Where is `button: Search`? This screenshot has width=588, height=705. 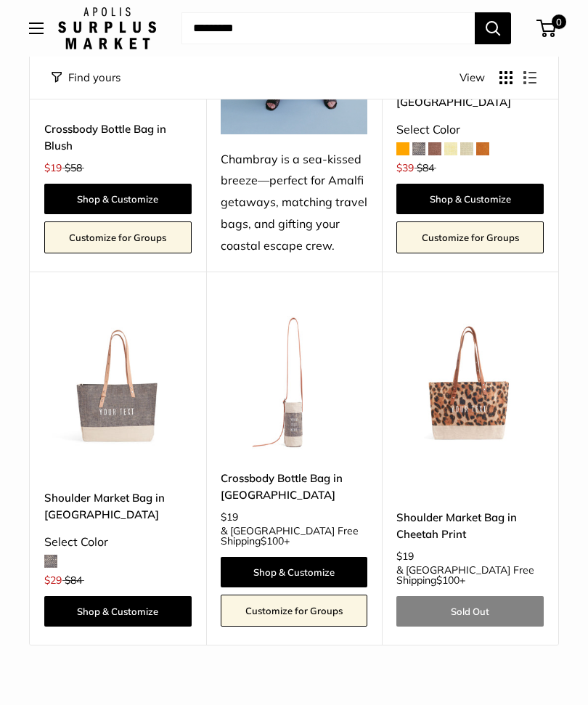
button: Search is located at coordinates (492, 29).